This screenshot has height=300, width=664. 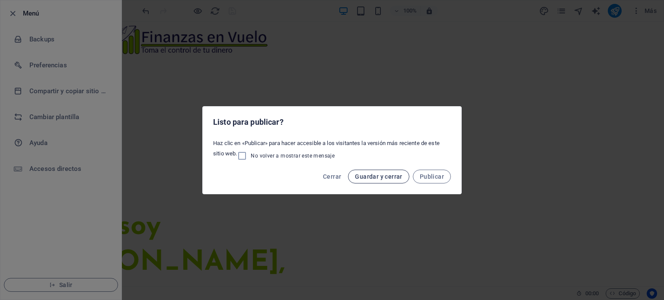 What do you see at coordinates (293, 156) in the screenshot?
I see `span: No volver a mostrar este mensaje` at bounding box center [293, 156].